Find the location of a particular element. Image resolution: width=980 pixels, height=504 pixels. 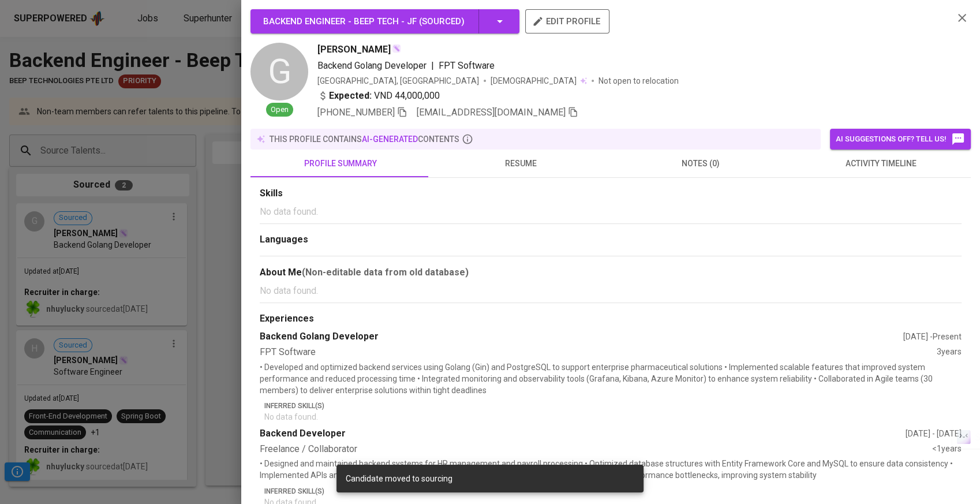

span: Open is located at coordinates (280, 109).